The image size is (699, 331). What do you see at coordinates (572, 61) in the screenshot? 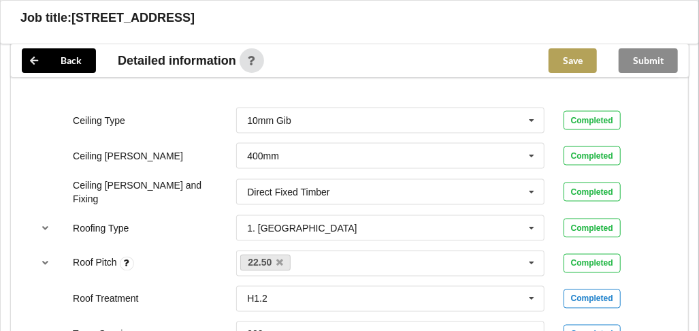
I see `button: Save` at bounding box center [572, 61].